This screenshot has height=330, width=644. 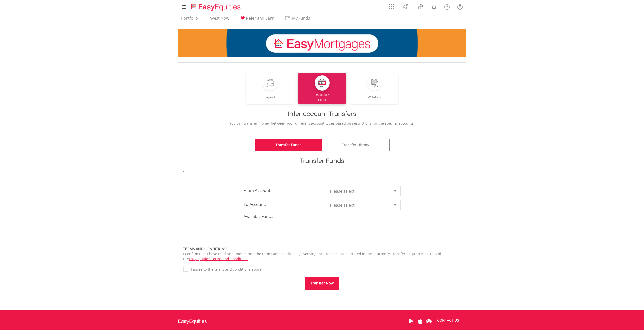 What do you see at coordinates (281, 216) in the screenshot?
I see `span: Available Funds:` at bounding box center [281, 216].